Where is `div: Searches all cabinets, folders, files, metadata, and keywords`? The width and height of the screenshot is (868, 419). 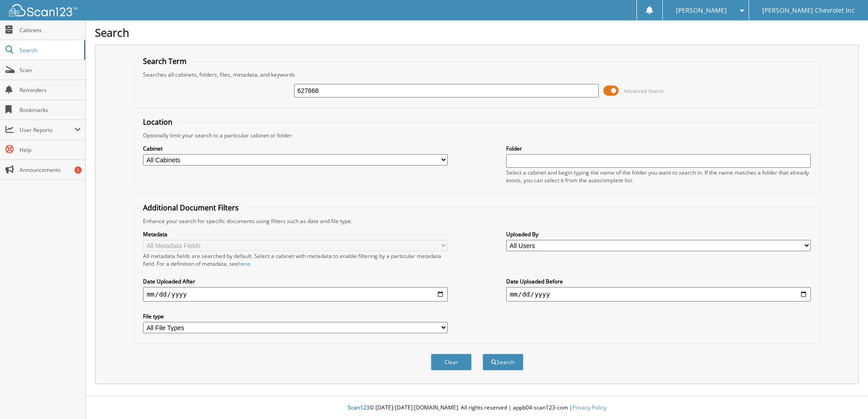 div: Searches all cabinets, folders, files, metadata, and keywords is located at coordinates (477, 74).